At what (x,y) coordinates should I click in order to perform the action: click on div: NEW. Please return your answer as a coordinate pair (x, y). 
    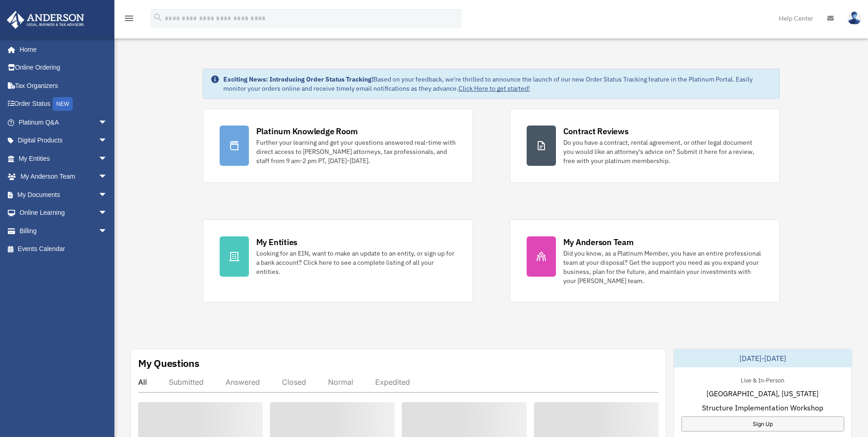
    Looking at the image, I should click on (62, 104).